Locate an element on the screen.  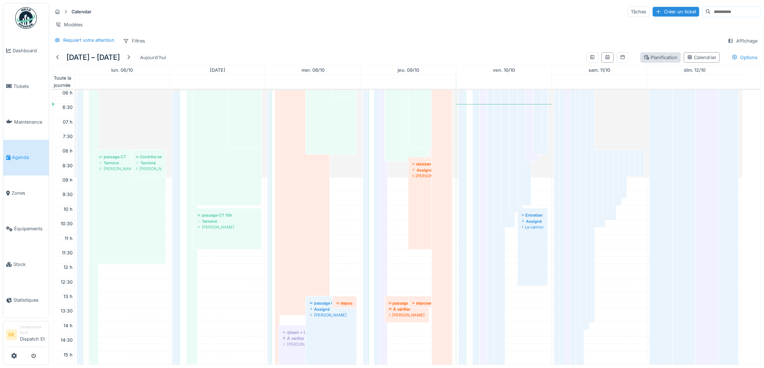
a: Équipements is located at coordinates (26, 229).